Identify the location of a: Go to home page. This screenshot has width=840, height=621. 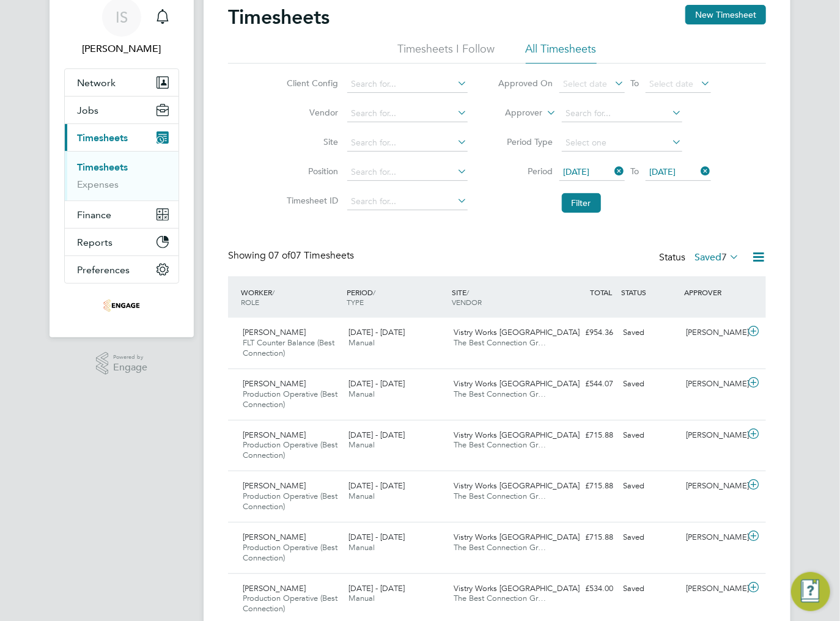
(122, 306).